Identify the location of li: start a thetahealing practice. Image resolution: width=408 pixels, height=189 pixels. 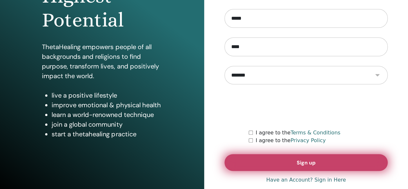
(107, 134).